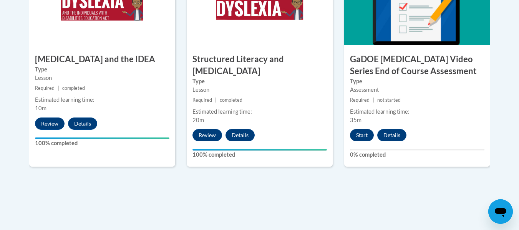 This screenshot has width=519, height=230. I want to click on label: 0% completed, so click(418, 155).